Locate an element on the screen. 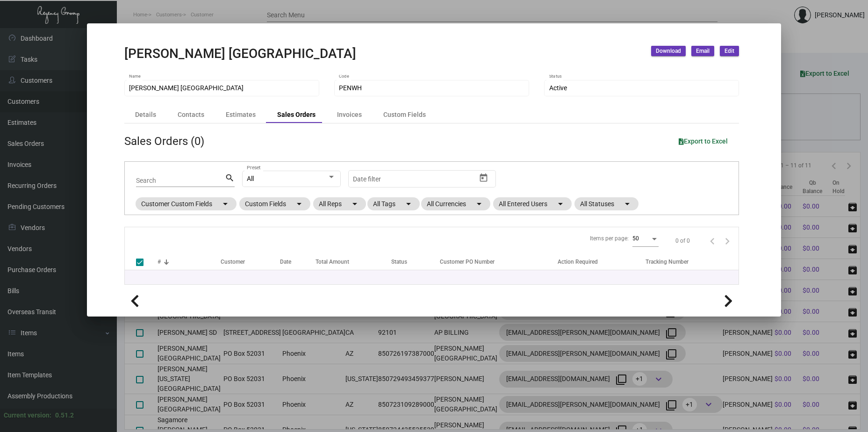 The width and height of the screenshot is (868, 432). input: End date is located at coordinates (420, 179).